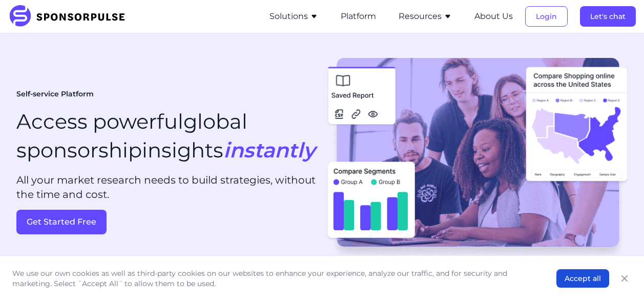 Image resolution: width=644 pixels, height=301 pixels. I want to click on img: SponsorPulse, so click(70, 16).